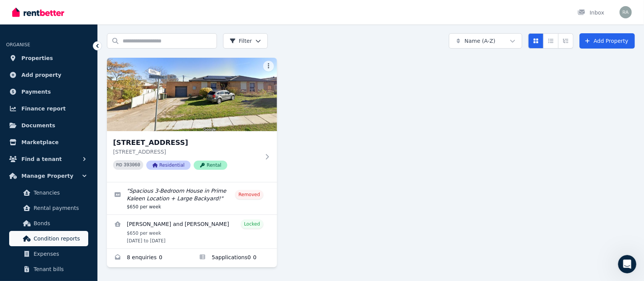 The height and width of the screenshot is (281, 644). I want to click on a: Applications for 96 Maribyrnong Ave, Kaleen, so click(234, 259).